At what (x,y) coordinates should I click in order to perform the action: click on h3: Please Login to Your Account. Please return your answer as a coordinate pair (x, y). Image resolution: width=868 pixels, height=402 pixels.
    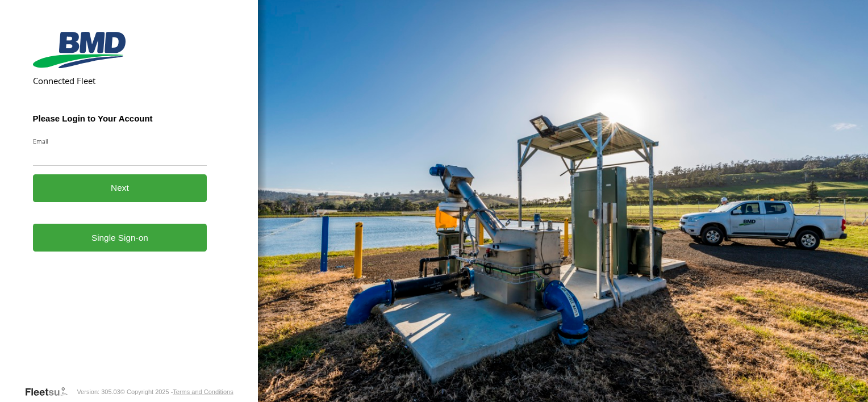
    Looking at the image, I should click on (120, 118).